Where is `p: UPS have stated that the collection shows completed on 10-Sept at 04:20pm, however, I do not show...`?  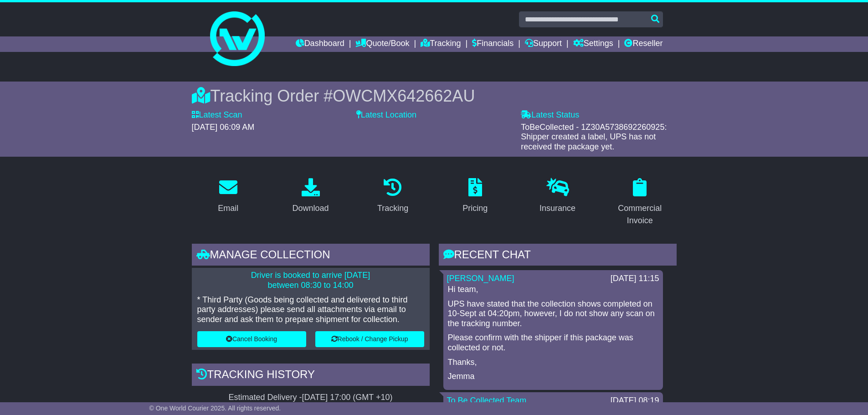
p: UPS have stated that the collection shows completed on 10-Sept at 04:20pm, however, I do not show... is located at coordinates (553, 314).